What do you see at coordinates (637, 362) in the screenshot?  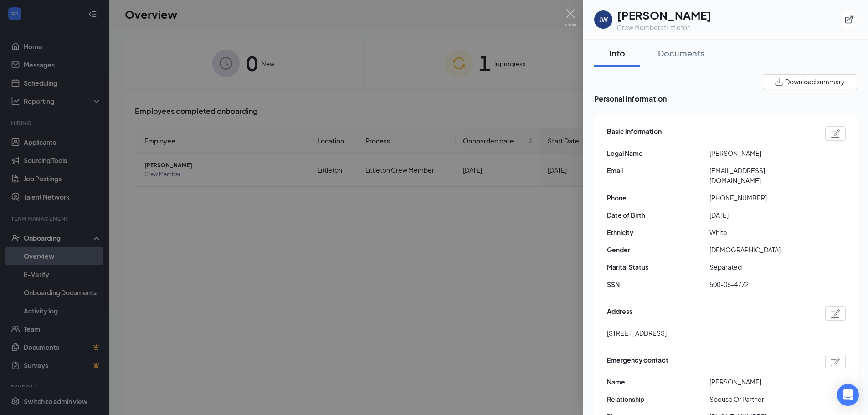 I see `span: Emergency contact` at bounding box center [637, 362].